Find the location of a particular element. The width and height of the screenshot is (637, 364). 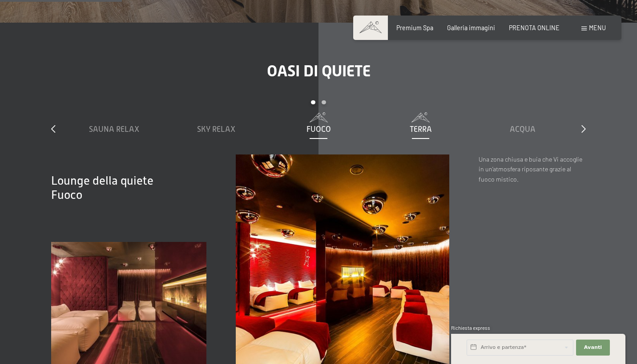

button: Avanti is located at coordinates (593, 348).